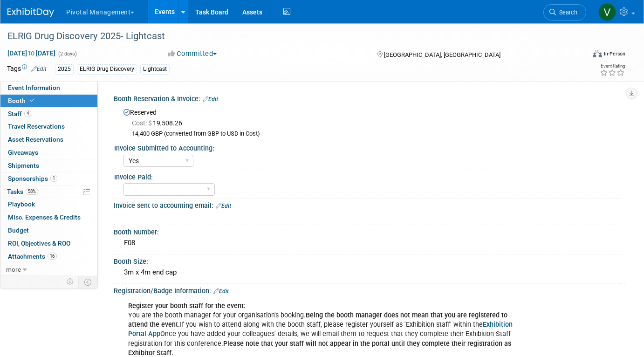 The height and width of the screenshot is (357, 644). Describe the element at coordinates (375, 134) in the screenshot. I see `div: 14,400 GBP (converted from GBP to USD in Cost)` at that location.